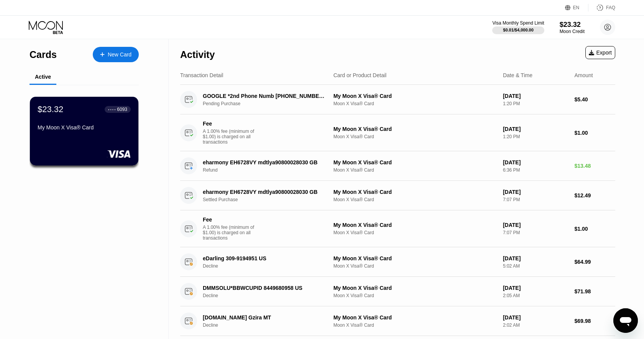  What do you see at coordinates (43, 54) in the screenshot?
I see `div: Cards` at bounding box center [43, 54].